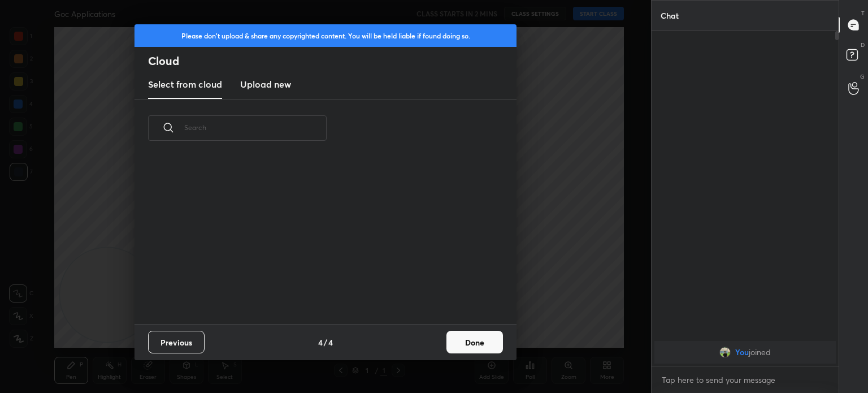  I want to click on p: T, so click(863, 13).